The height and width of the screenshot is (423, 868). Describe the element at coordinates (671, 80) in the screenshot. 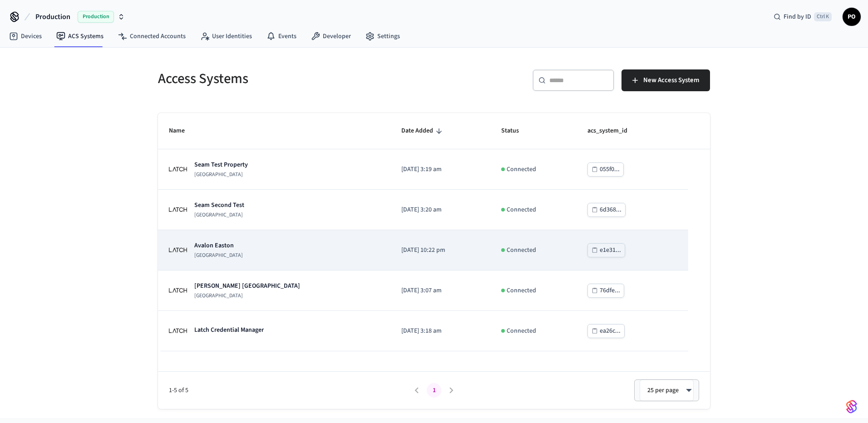

I see `span: New Access System` at that location.